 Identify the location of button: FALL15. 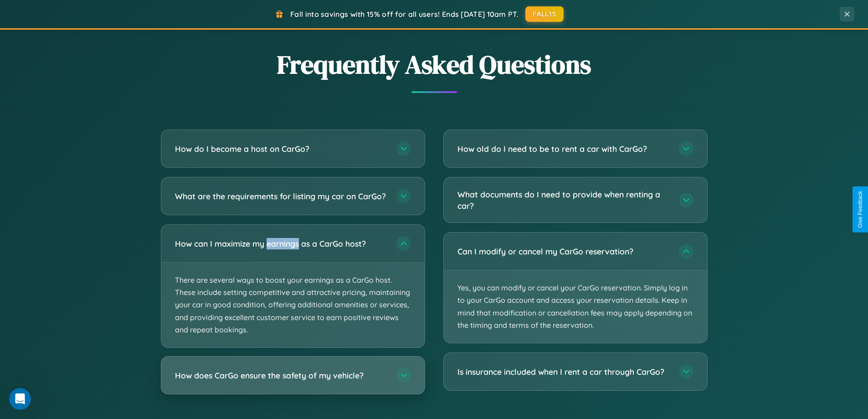
(544, 15).